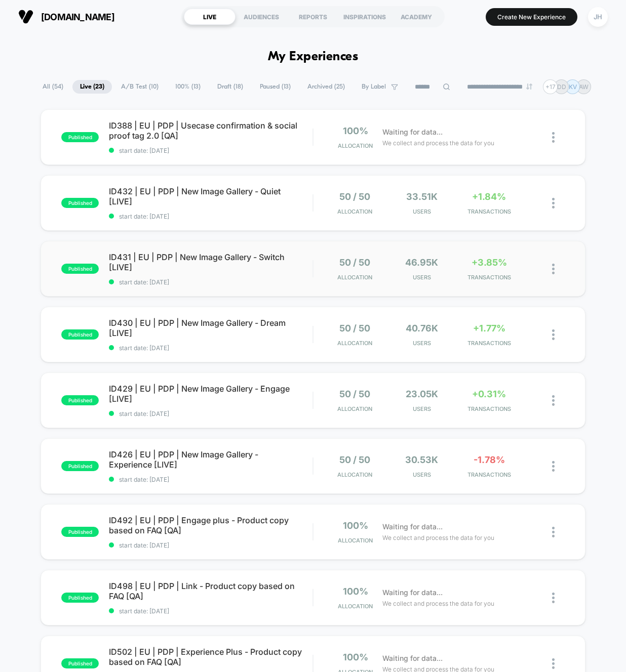 The image size is (626, 672). I want to click on span: All ( 54 ), so click(52, 86).